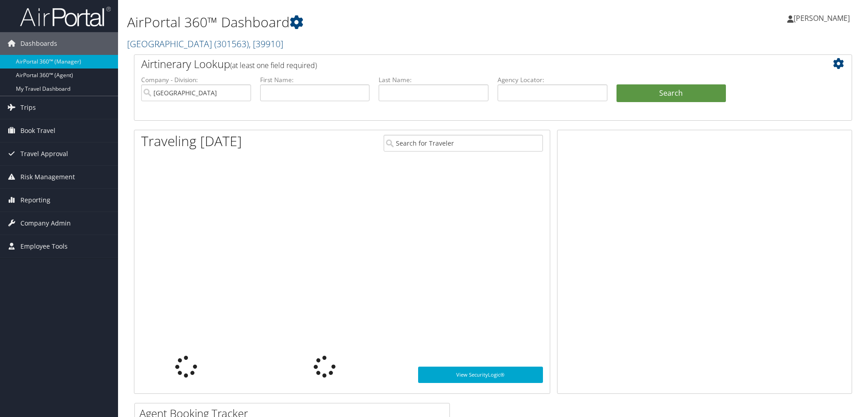 This screenshot has width=868, height=417. What do you see at coordinates (463, 143) in the screenshot?
I see `input: Search for Traveler` at bounding box center [463, 143].